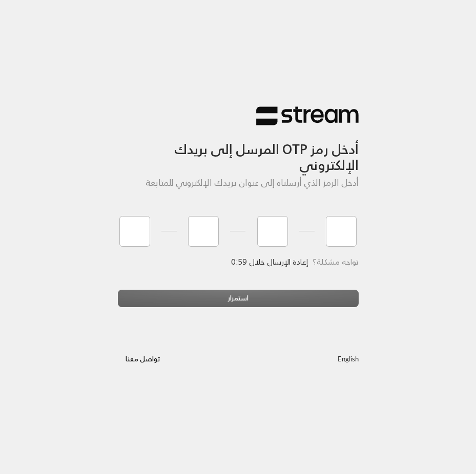 The image size is (476, 474). What do you see at coordinates (348, 359) in the screenshot?
I see `a: English` at bounding box center [348, 359].